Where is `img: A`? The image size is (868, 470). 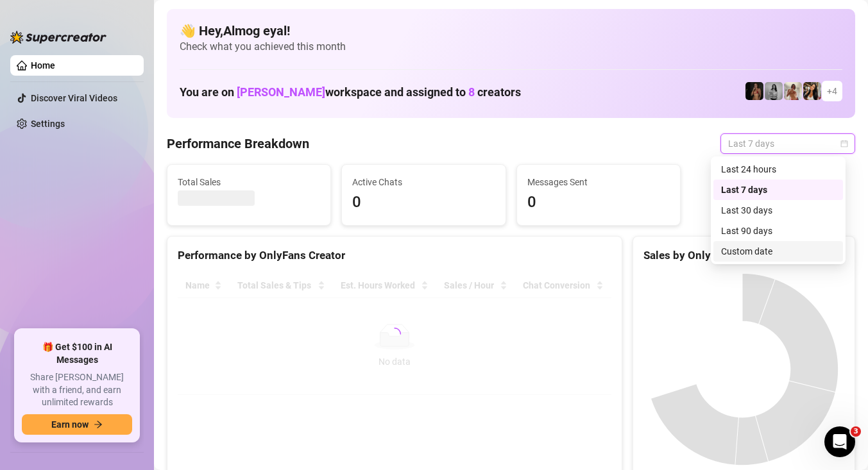 img: A is located at coordinates (774, 91).